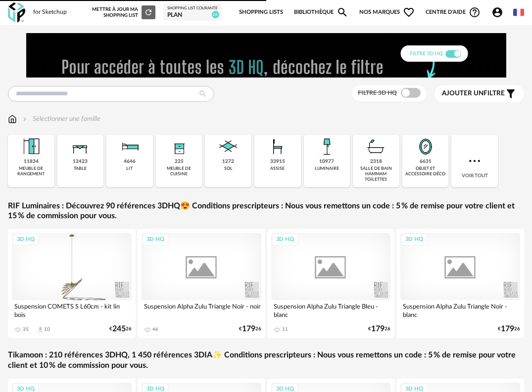  What do you see at coordinates (192, 8) in the screenshot?
I see `div: Shopping List courante` at bounding box center [192, 8].